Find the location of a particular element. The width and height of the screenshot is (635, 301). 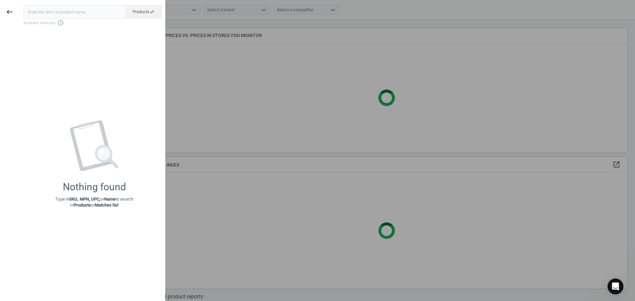

strong: Matches list is located at coordinates (107, 205).